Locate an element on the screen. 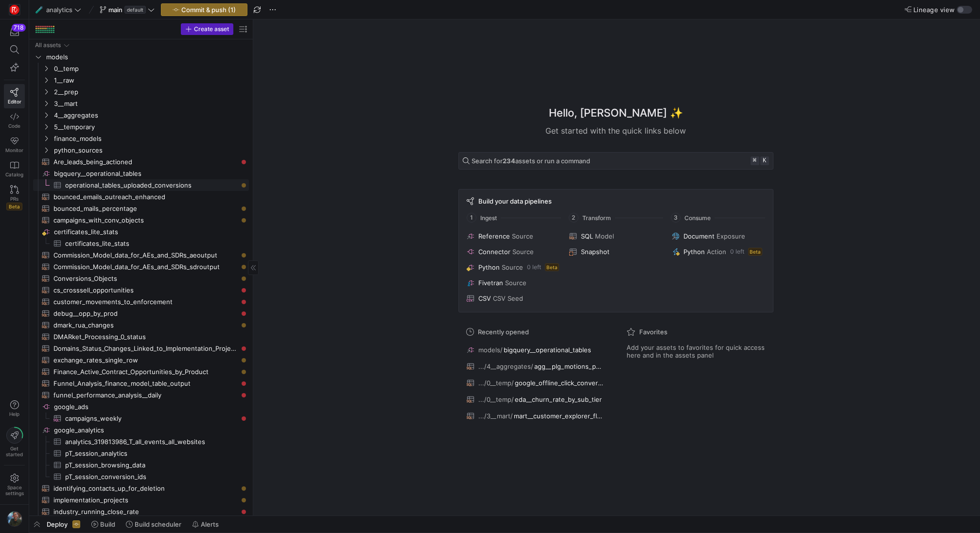 The width and height of the screenshot is (980, 533). span: finance_models is located at coordinates (151, 138).